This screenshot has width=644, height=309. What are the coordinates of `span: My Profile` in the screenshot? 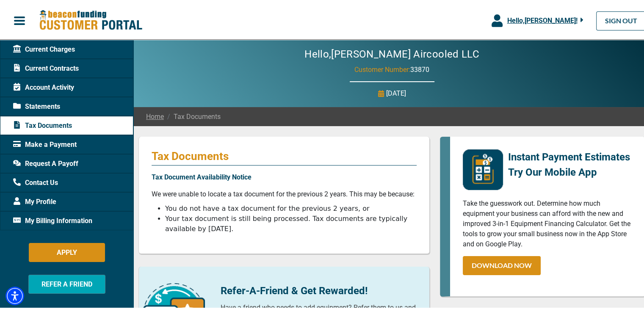 It's located at (35, 200).